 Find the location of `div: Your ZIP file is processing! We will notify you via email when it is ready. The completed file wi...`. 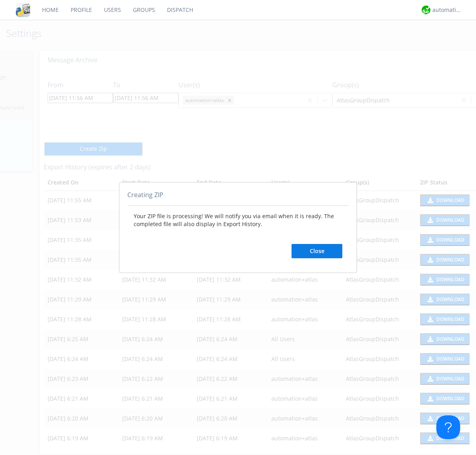

div: Your ZIP file is processing! We will notify you via email when it is ready. The completed file wi... is located at coordinates (238, 235).